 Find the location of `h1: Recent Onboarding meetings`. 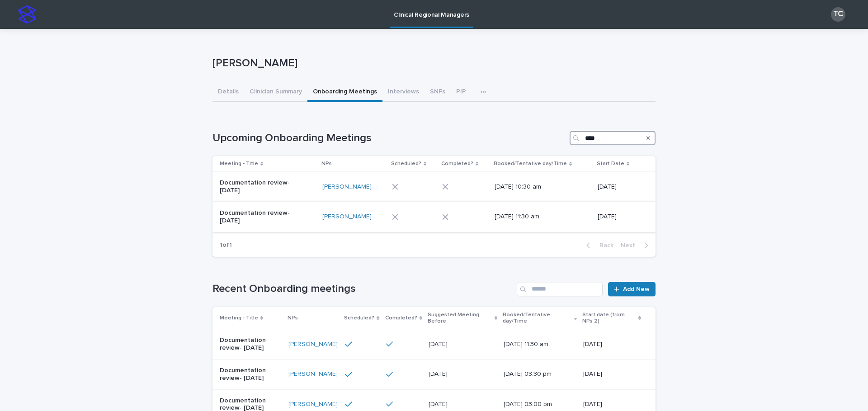

h1: Recent Onboarding meetings is located at coordinates (363, 289).